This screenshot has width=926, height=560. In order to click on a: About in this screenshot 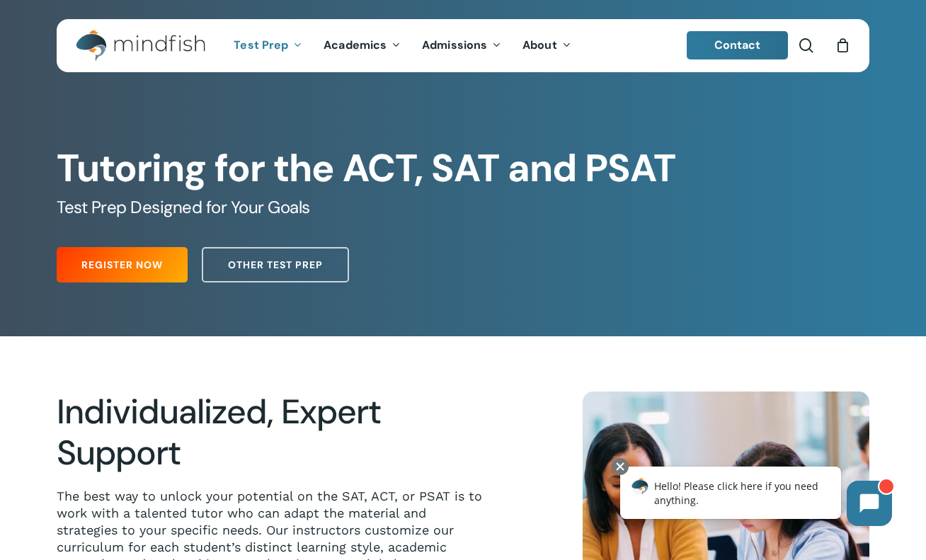, I will do `click(546, 45)`.